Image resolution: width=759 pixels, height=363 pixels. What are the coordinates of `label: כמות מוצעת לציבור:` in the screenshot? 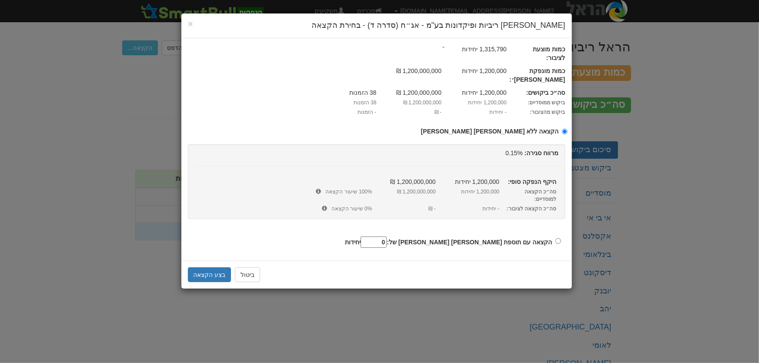 It's located at (540, 54).